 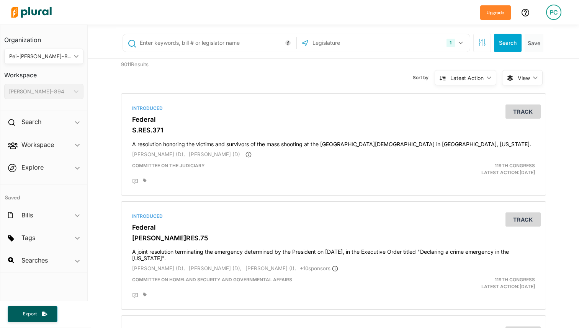 I want to click on h2: Search, so click(x=31, y=122).